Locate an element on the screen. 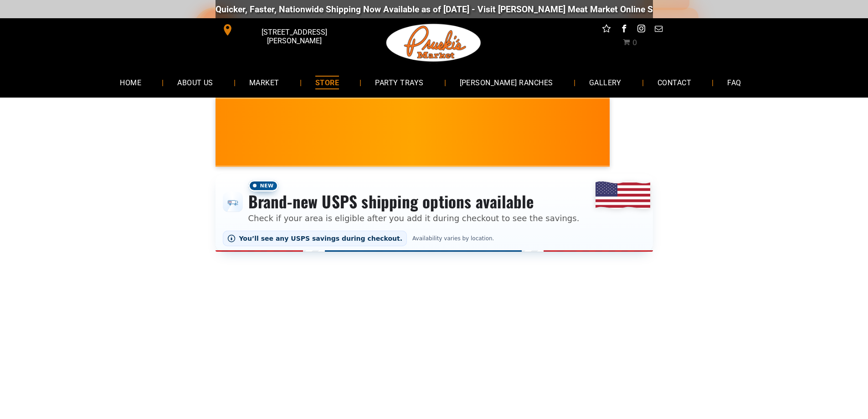 Image resolution: width=868 pixels, height=419 pixels. a: GALLERY is located at coordinates (605, 82).